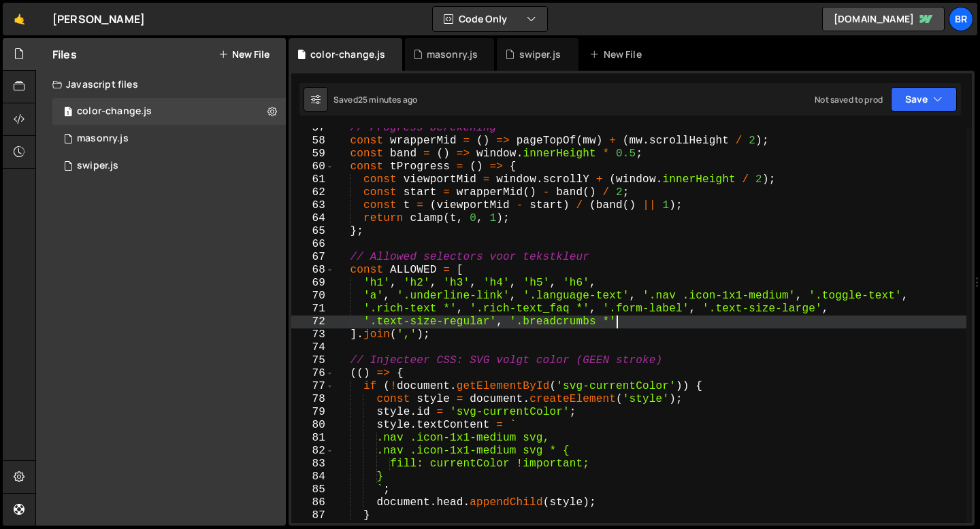  What do you see at coordinates (312, 257) in the screenshot?
I see `div: 67` at bounding box center [312, 257].